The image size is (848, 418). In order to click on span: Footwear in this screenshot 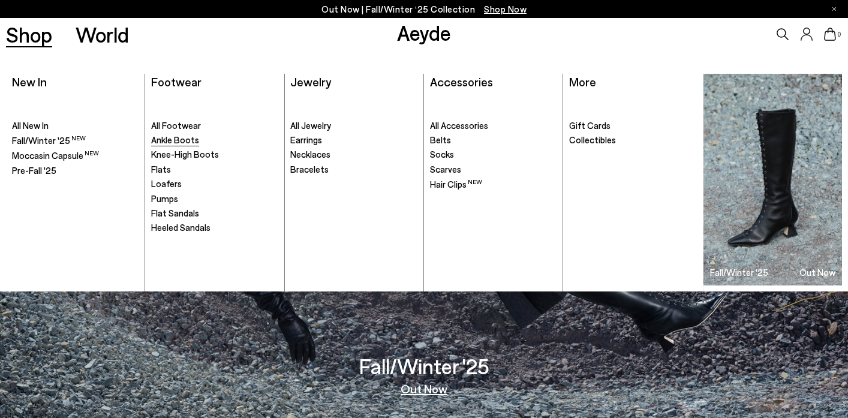, I will do `click(176, 82)`.